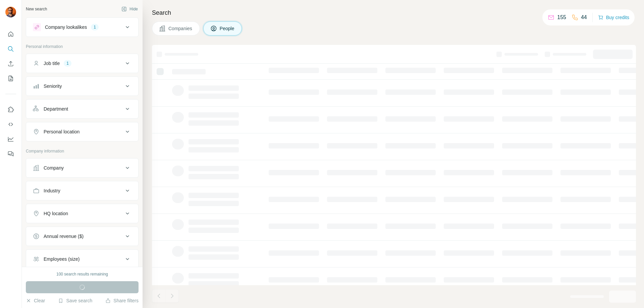 Image resolution: width=644 pixels, height=308 pixels. What do you see at coordinates (11, 110) in the screenshot?
I see `button: Use Surfe on LinkedIn` at bounding box center [11, 110].